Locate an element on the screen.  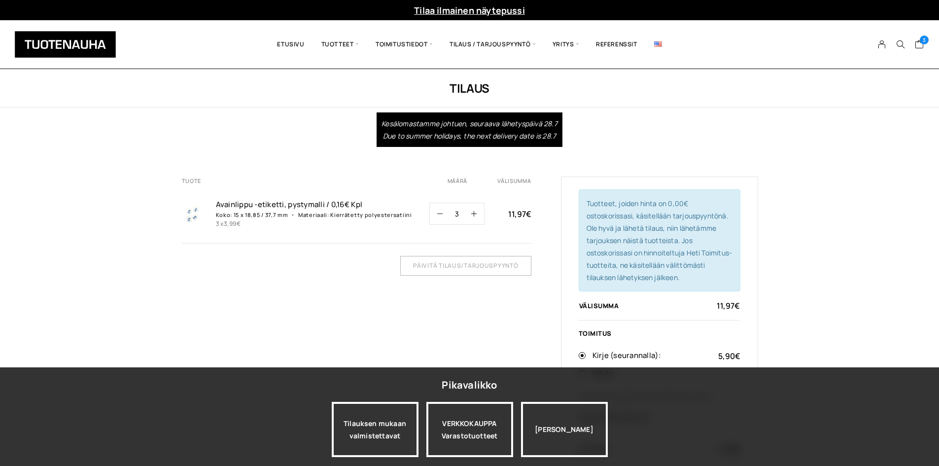
label: Kirje (seurannalla): is located at coordinates (666, 355).